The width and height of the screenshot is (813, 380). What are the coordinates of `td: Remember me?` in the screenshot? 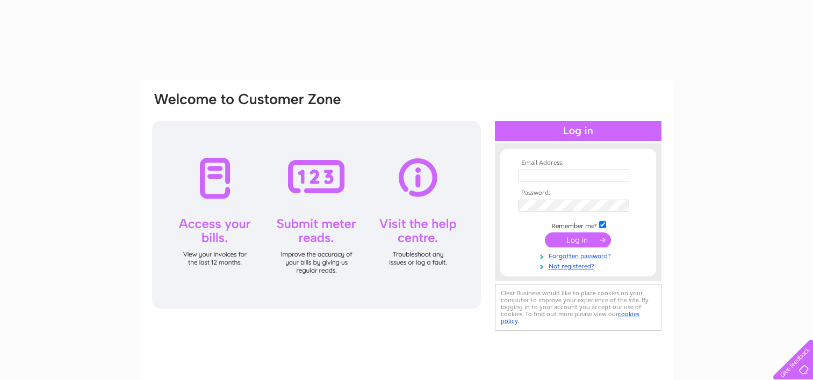 It's located at (578, 225).